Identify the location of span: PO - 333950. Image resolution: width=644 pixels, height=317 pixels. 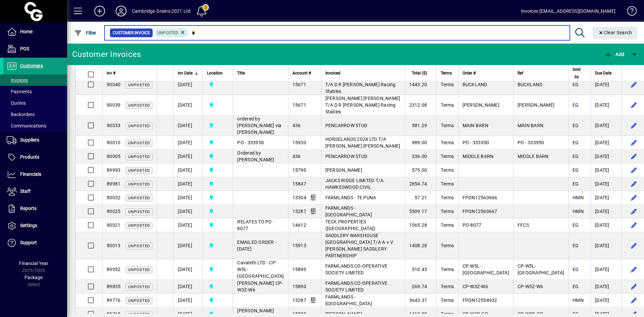
(251, 143).